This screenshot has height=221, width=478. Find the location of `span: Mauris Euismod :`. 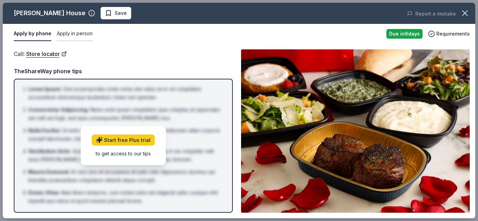

span: Mauris Euismod : is located at coordinates (49, 171).